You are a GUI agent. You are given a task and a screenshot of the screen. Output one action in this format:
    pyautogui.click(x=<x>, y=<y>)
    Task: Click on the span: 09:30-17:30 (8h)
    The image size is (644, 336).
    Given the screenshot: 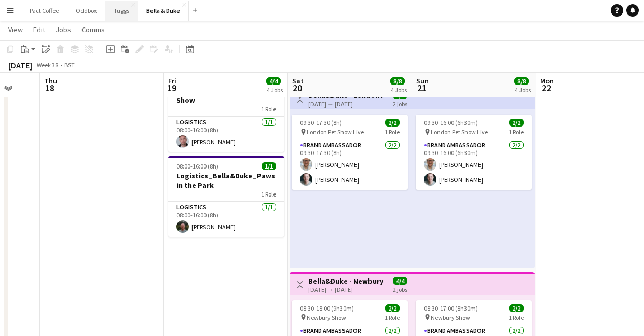 What is the action you would take?
    pyautogui.click(x=320, y=122)
    